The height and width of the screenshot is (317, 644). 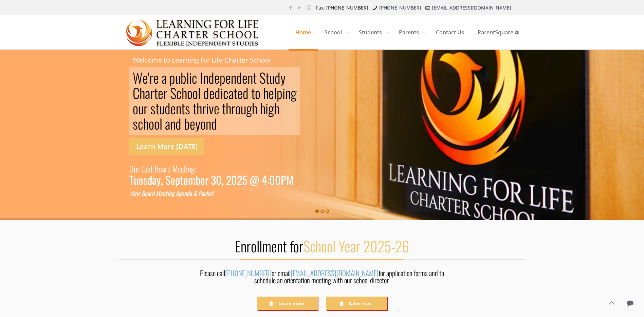 I want to click on div: 5, so click(x=245, y=179).